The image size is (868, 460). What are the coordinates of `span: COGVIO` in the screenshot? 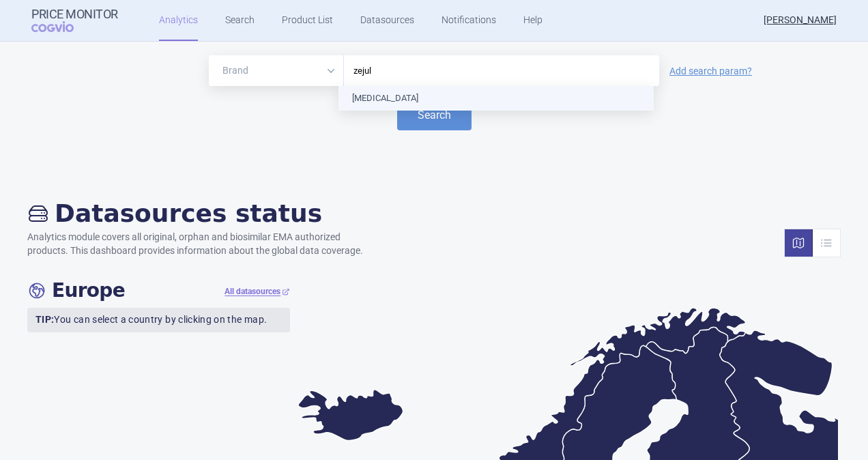 It's located at (62, 26).